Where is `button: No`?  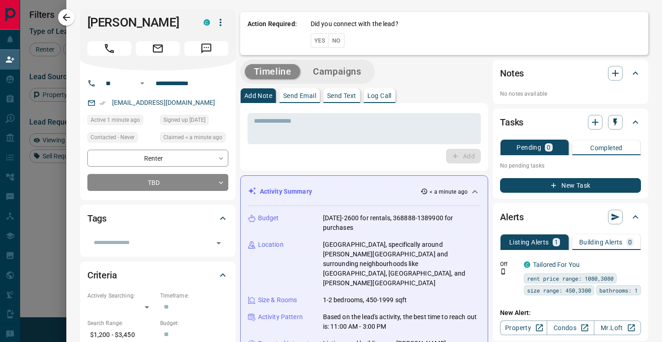
button: No is located at coordinates (336, 40).